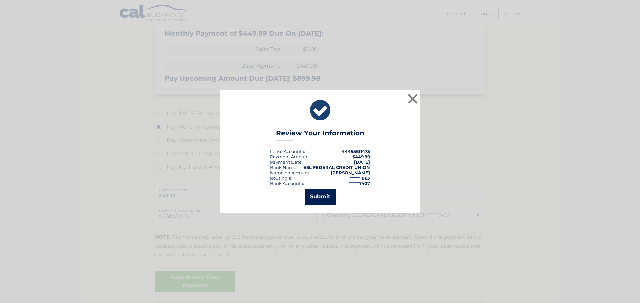  What do you see at coordinates (320, 135) in the screenshot?
I see `h3: Review Your Information` at bounding box center [320, 135].